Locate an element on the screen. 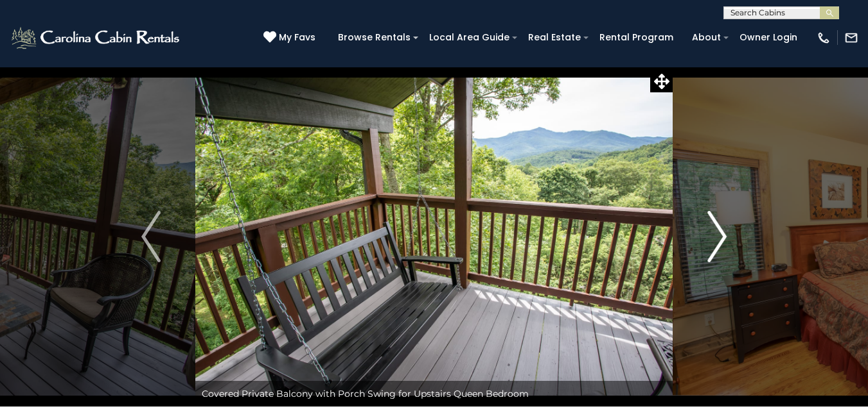  img: mail-regular-white.png is located at coordinates (851, 38).